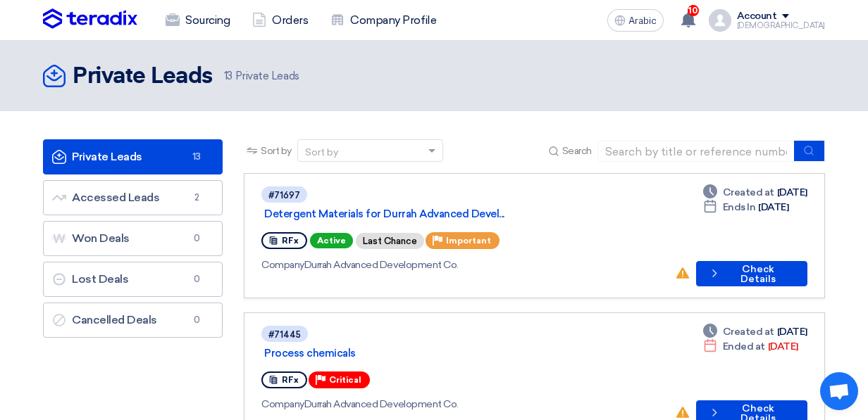 The width and height of the screenshot is (868, 420). What do you see at coordinates (90, 279) in the screenshot?
I see `font: Lost Deals` at bounding box center [90, 279].